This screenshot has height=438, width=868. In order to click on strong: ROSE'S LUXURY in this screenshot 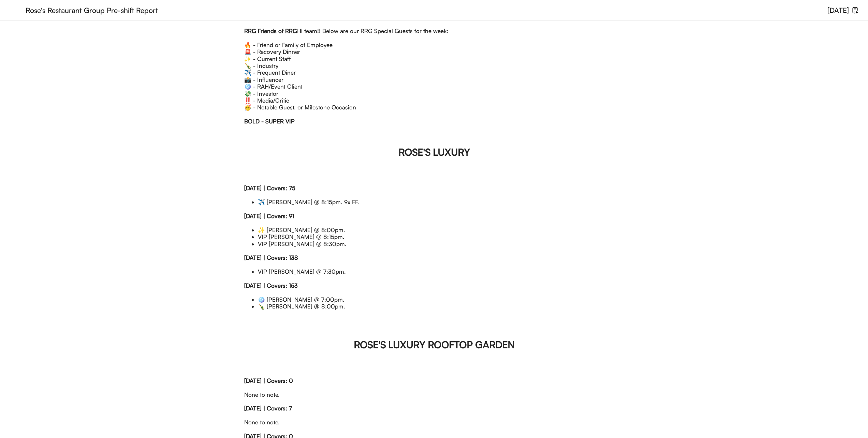, I will do `click(434, 152)`.